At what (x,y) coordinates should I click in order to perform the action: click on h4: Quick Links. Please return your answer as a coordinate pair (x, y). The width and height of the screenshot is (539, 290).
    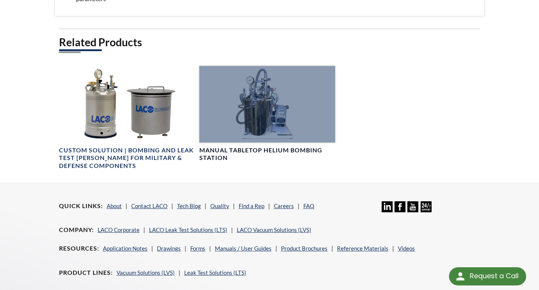
    Looking at the image, I should click on (81, 206).